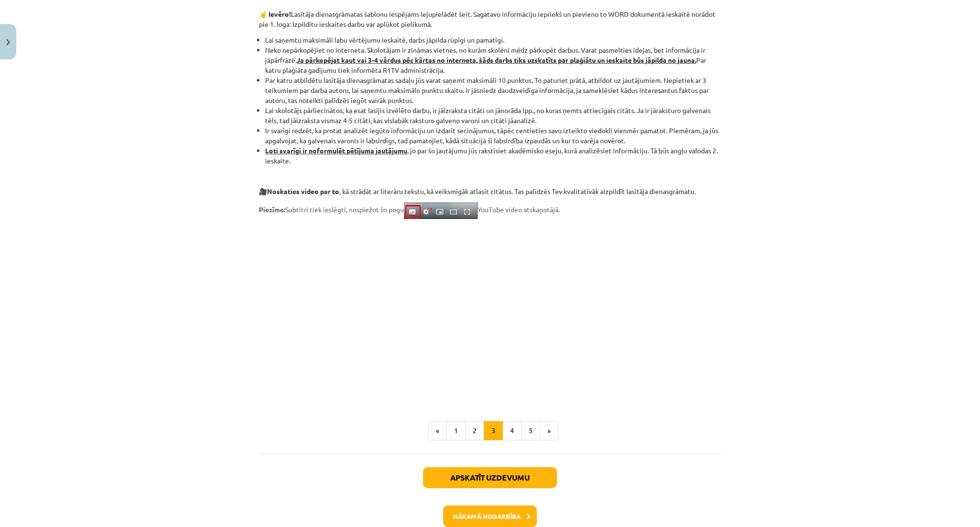  Describe the element at coordinates (456, 431) in the screenshot. I see `button: 1` at that location.